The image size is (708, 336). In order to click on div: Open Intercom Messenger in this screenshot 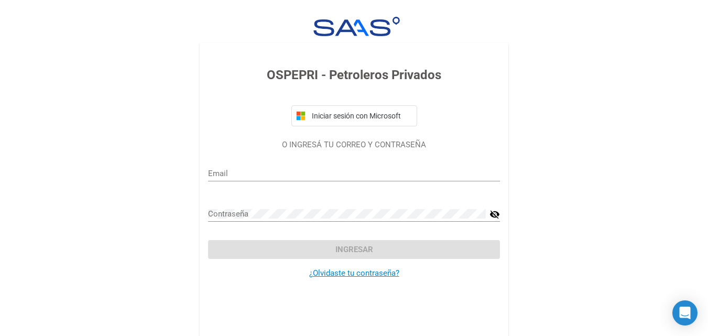, I will do `click(685, 313)`.